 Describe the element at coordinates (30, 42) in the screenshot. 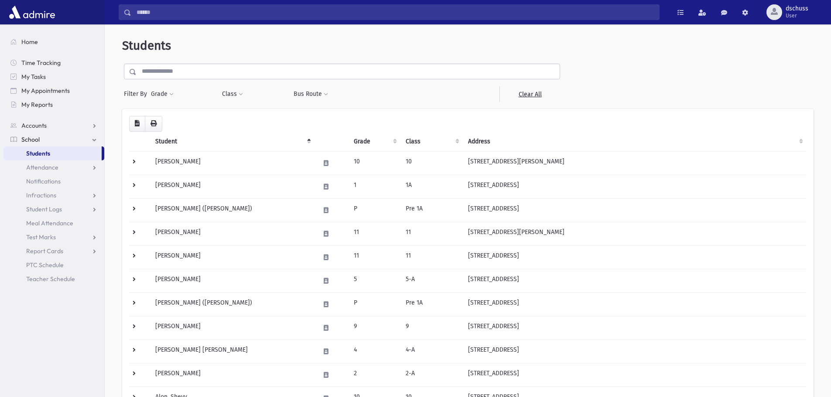

I see `span: Home` at that location.